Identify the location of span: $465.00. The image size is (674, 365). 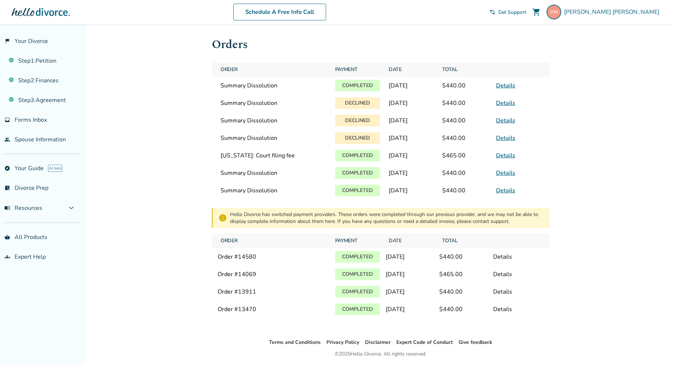
(464, 155).